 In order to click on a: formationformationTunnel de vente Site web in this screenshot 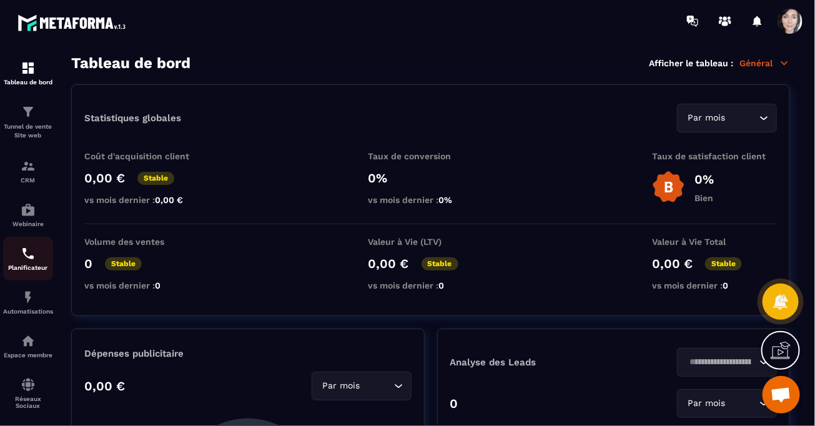, I will do `click(28, 122)`.